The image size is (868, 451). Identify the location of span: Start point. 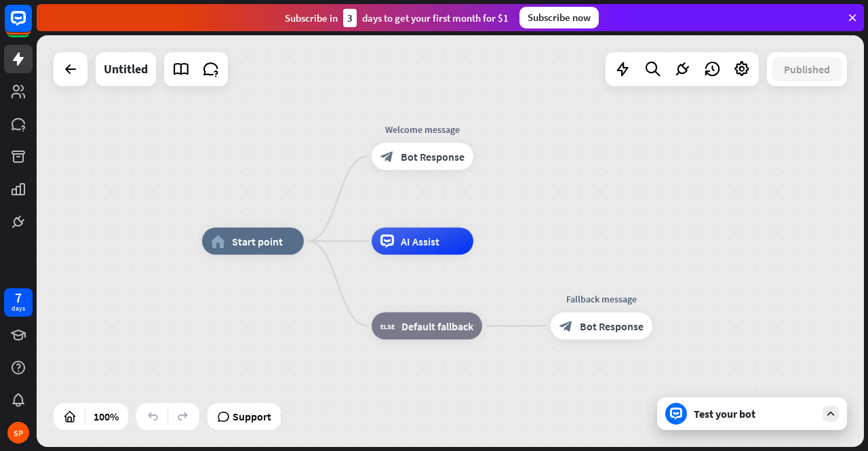
(257, 241).